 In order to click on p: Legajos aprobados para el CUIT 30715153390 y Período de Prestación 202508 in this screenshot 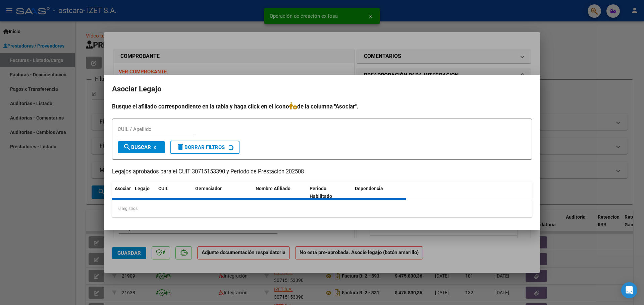, I will do `click(322, 172)`.